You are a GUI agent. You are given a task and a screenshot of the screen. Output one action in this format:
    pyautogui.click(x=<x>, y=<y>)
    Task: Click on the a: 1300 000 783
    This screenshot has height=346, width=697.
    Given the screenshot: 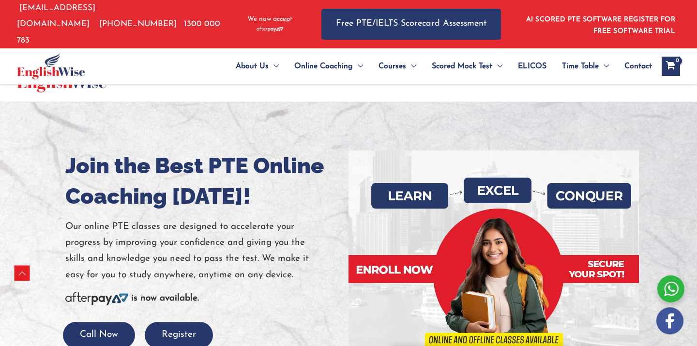 What is the action you would take?
    pyautogui.click(x=119, y=32)
    